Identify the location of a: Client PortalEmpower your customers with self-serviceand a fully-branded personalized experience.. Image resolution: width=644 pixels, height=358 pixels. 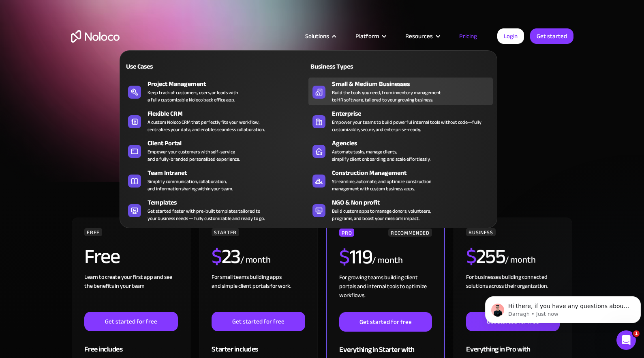
(216, 151).